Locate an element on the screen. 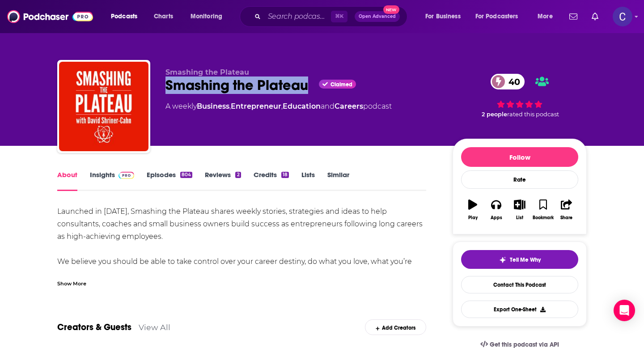 The height and width of the screenshot is (348, 644). span: New is located at coordinates (391, 9).